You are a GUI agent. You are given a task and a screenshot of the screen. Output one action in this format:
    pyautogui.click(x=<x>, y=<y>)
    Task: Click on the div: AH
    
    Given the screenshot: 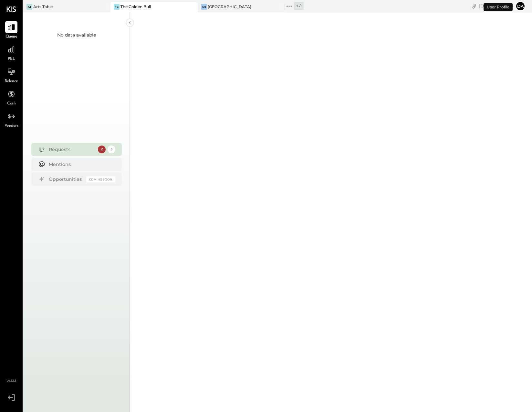 What is the action you would take?
    pyautogui.click(x=204, y=7)
    